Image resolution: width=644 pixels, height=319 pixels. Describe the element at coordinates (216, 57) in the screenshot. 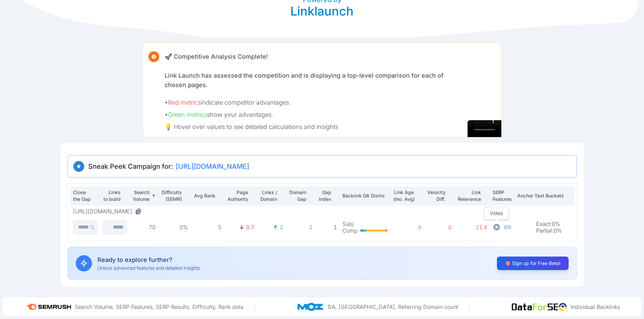

I see `p: 🚀 Competitive Analysis Complete!` at that location.